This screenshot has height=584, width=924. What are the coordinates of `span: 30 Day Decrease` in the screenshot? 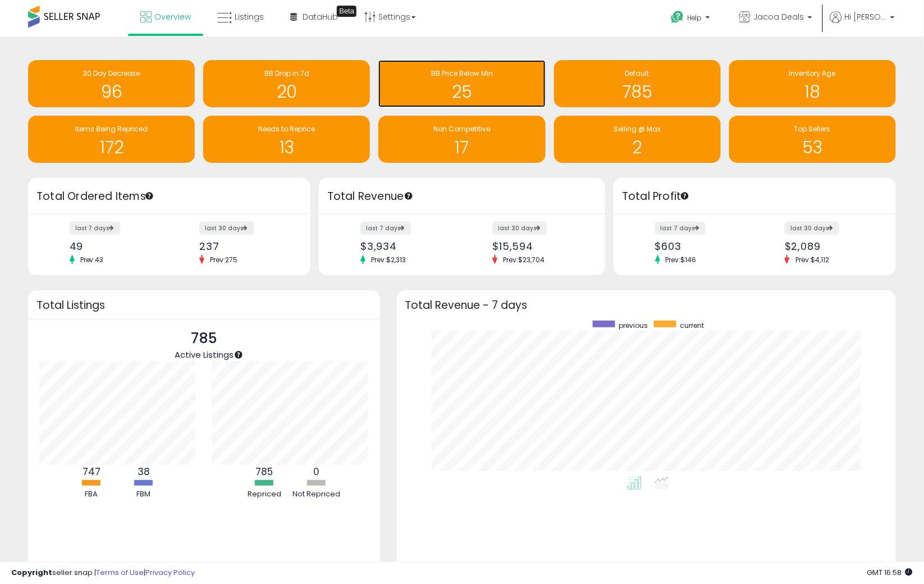 It's located at (112, 73).